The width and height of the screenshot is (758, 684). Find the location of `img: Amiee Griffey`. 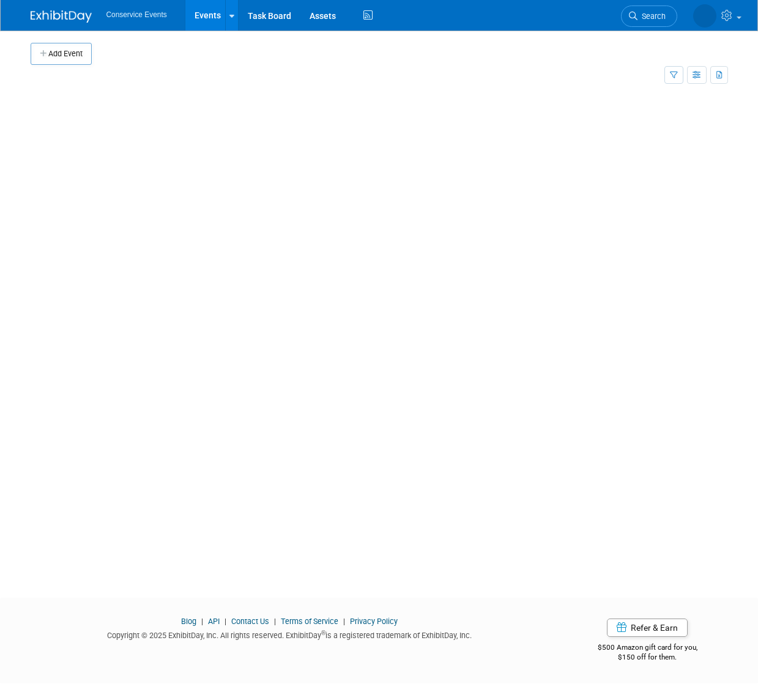

img: Amiee Griffey is located at coordinates (705, 16).